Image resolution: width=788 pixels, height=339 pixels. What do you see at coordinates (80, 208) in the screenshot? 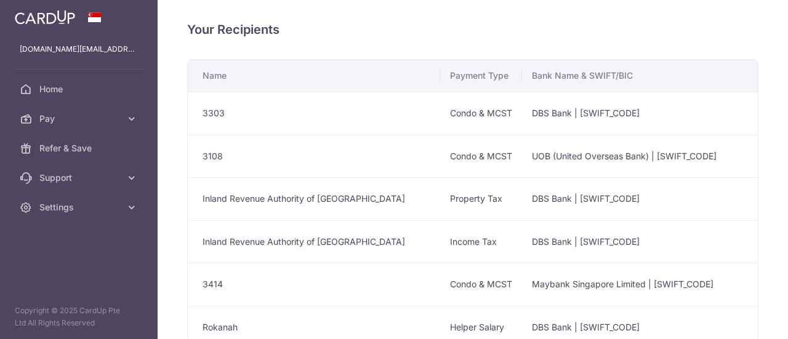
I see `span: Settings` at bounding box center [80, 208].